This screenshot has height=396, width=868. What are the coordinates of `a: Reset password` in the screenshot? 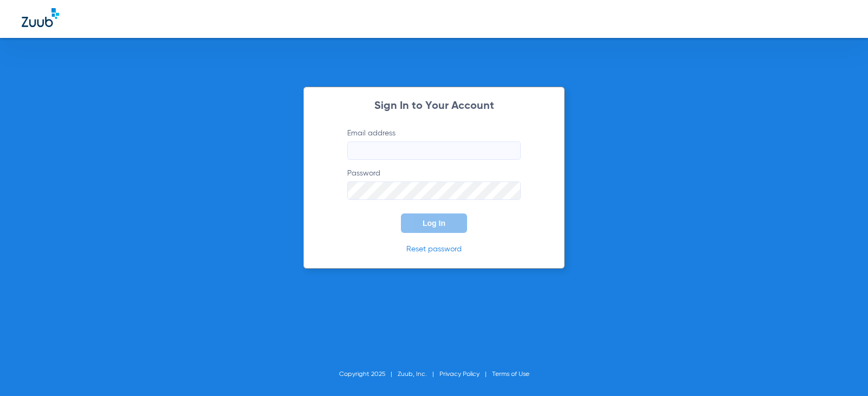 It's located at (434, 249).